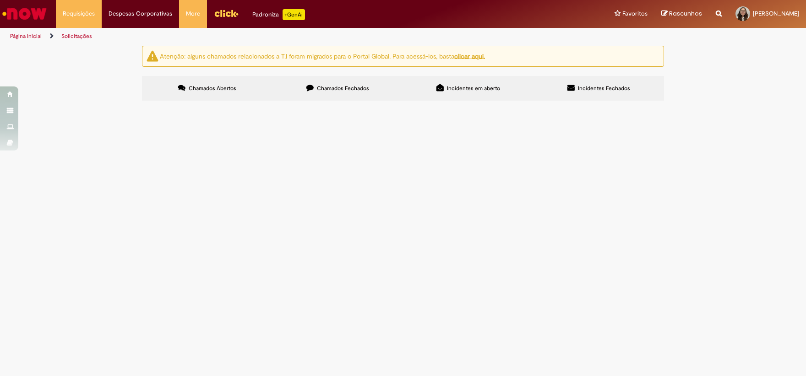  Describe the element at coordinates (473, 88) in the screenshot. I see `span: Incidentes em aberto` at that location.